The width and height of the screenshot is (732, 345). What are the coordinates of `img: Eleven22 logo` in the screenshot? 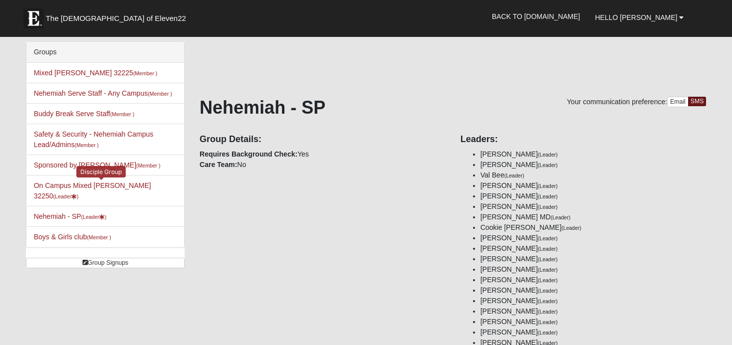 It's located at (33, 18).